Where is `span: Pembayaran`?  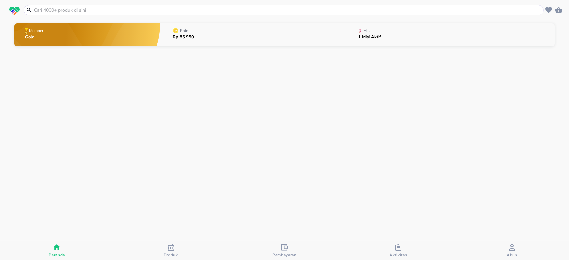
span: Pembayaran is located at coordinates (284, 255).